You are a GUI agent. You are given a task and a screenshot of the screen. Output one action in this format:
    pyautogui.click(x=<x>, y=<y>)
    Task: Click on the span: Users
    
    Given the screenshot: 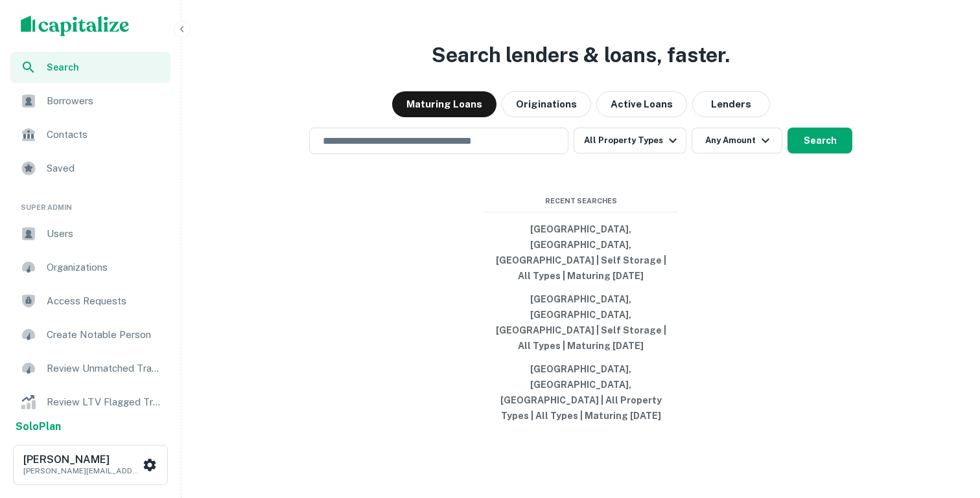 What is the action you would take?
    pyautogui.click(x=104, y=234)
    